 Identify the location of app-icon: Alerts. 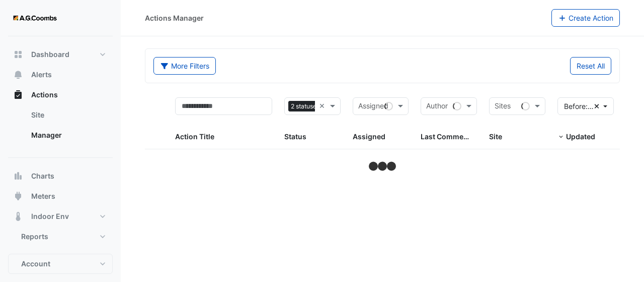
(18, 75).